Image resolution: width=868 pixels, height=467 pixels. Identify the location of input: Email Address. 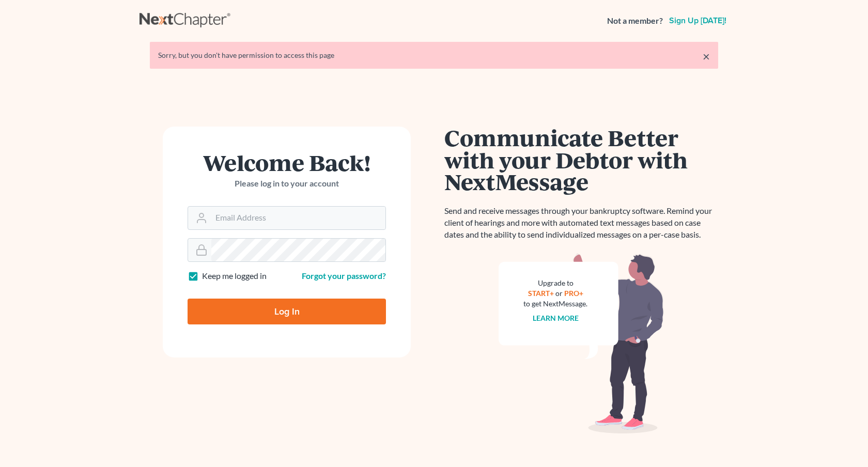
(298, 218).